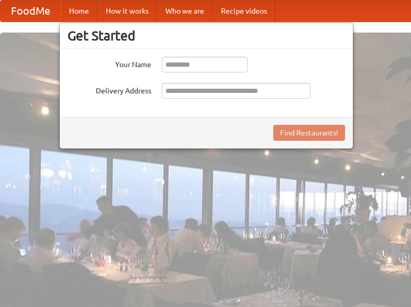 Image resolution: width=411 pixels, height=307 pixels. I want to click on label: Delivery Address, so click(110, 89).